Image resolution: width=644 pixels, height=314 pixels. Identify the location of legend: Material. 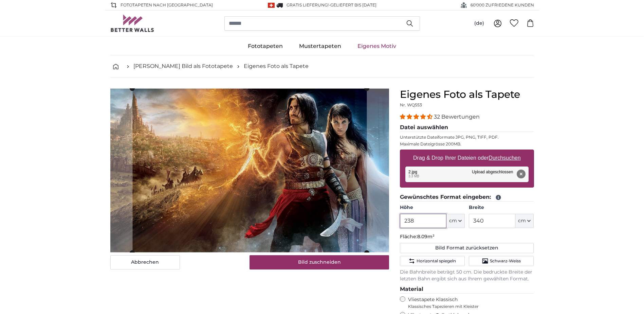
(467, 289).